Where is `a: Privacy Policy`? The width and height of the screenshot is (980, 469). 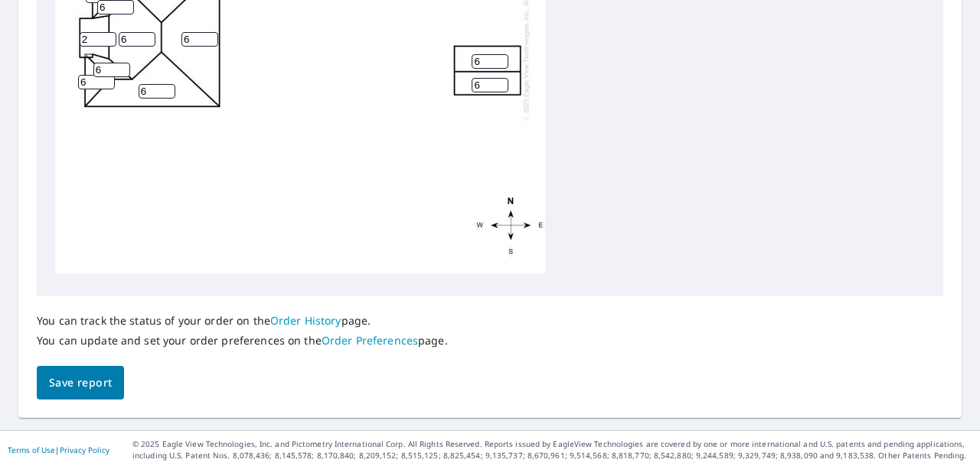
a: Privacy Policy is located at coordinates (84, 450).